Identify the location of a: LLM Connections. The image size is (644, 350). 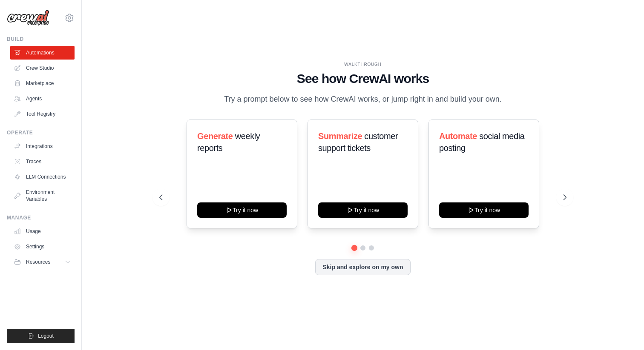
(42, 177).